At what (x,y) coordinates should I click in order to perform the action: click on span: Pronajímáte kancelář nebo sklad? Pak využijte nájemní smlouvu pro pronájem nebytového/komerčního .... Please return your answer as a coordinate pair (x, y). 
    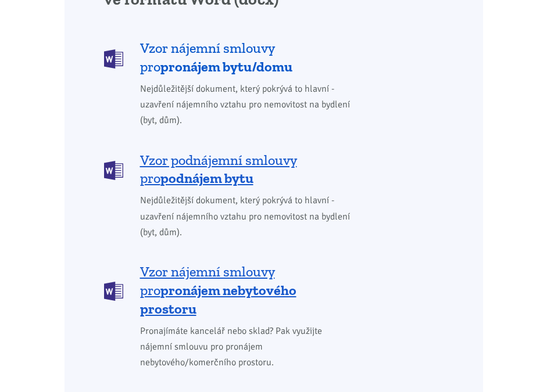
    Looking at the image, I should click on (247, 347).